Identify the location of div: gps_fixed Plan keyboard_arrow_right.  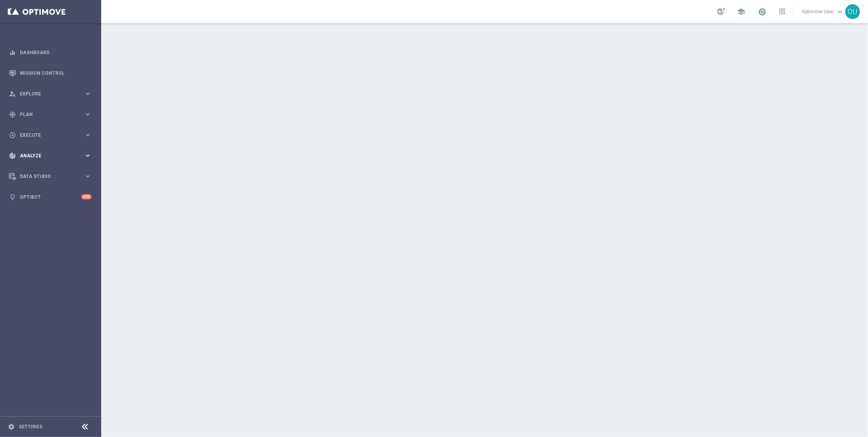
(50, 114).